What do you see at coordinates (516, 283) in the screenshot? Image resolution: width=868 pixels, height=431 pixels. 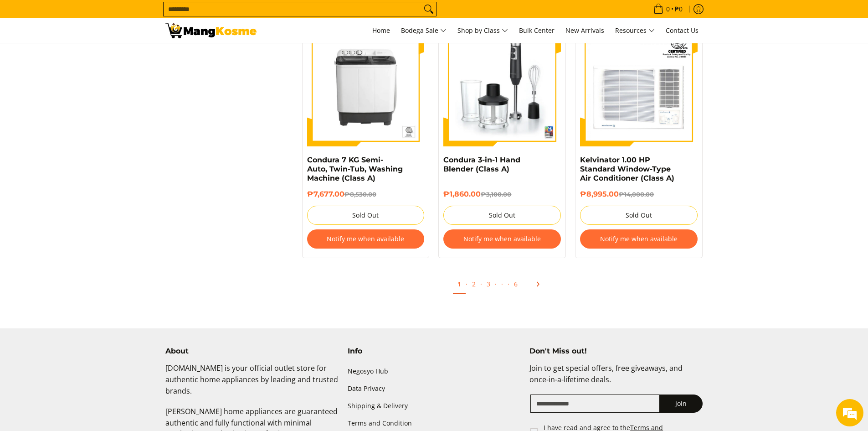 I see `a: 6` at bounding box center [516, 283].